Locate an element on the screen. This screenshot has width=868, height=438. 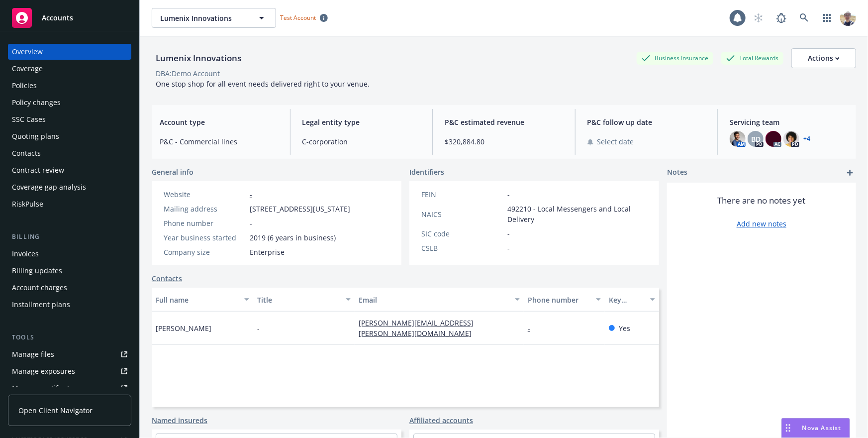
div: Policy changes is located at coordinates (37, 103).